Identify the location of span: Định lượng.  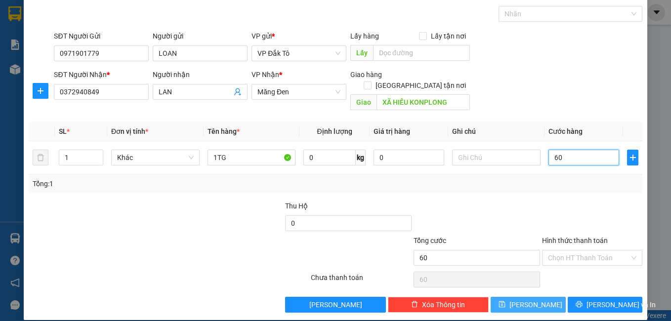
(335, 132).